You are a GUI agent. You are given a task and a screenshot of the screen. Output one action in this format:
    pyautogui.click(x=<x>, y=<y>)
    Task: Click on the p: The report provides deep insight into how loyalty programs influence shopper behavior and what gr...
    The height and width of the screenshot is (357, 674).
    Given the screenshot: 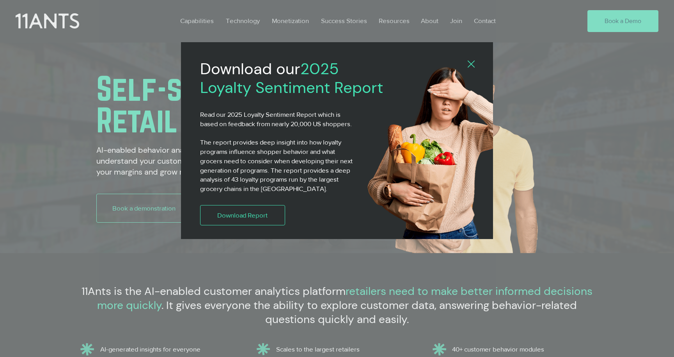 What is the action you would take?
    pyautogui.click(x=278, y=165)
    